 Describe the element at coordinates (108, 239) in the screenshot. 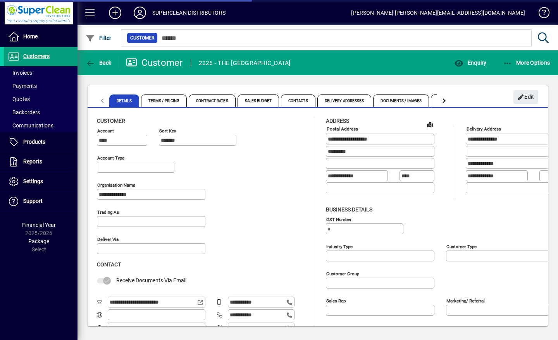

I see `mat-label: Deliver via` at that location.